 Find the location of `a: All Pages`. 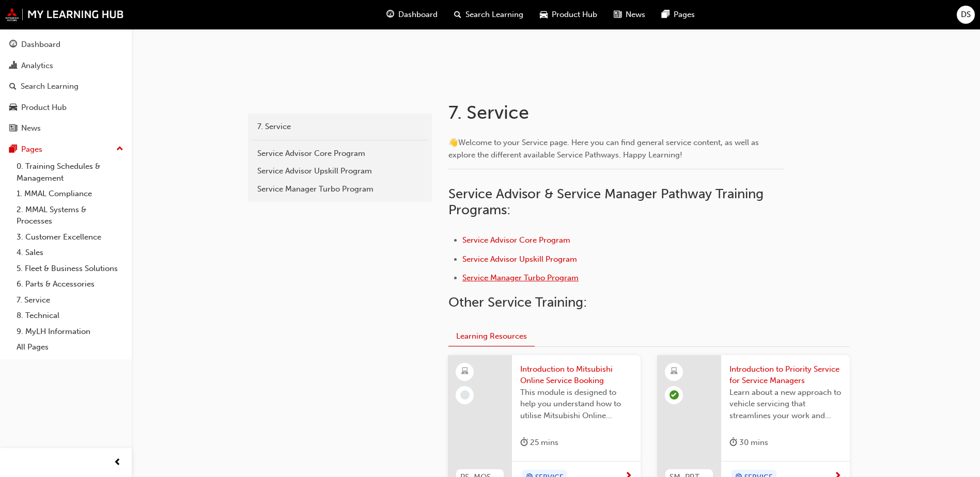

a: All Pages is located at coordinates (70, 347).